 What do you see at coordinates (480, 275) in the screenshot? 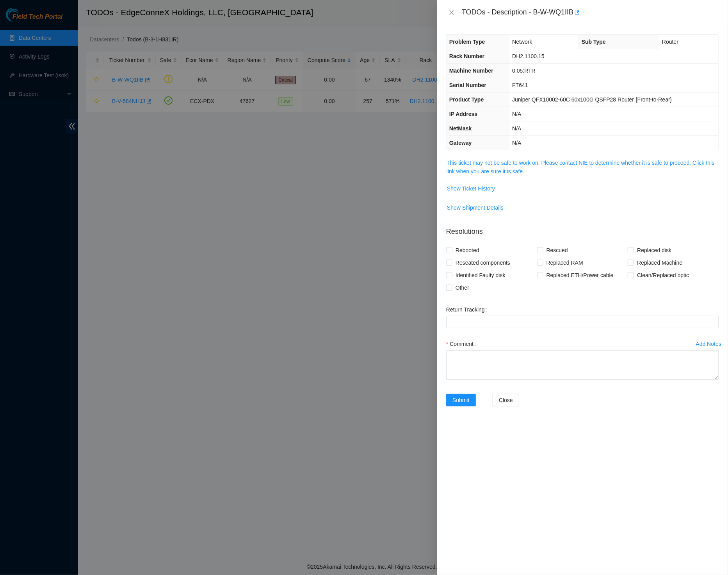
I see `span: Identified Faulty disk` at bounding box center [480, 275].